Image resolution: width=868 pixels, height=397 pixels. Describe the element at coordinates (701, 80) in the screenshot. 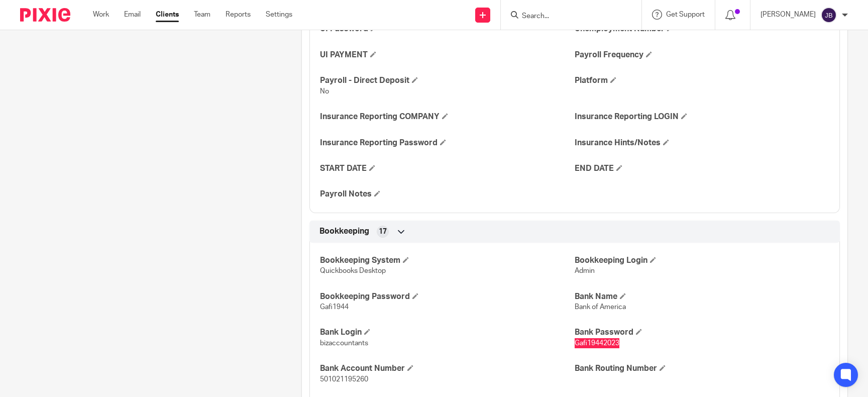

I see `h4: Platform` at that location.